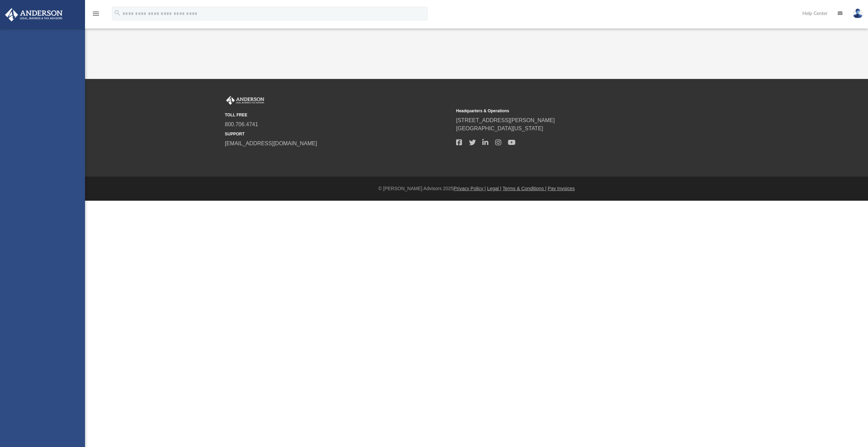 The image size is (868, 447). Describe the element at coordinates (569, 111) in the screenshot. I see `small: Headquarters & Operations` at that location.